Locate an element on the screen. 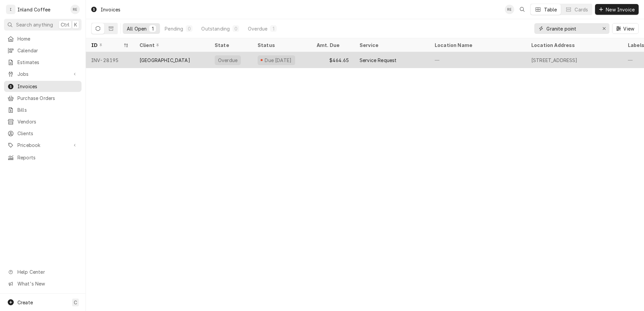 The height and width of the screenshot is (311, 644). button: Search anythingCtrlK is located at coordinates (43, 25).